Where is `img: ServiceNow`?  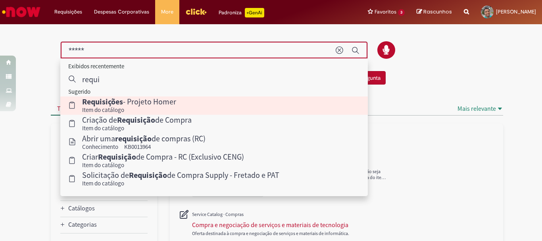 img: ServiceNow is located at coordinates (21, 12).